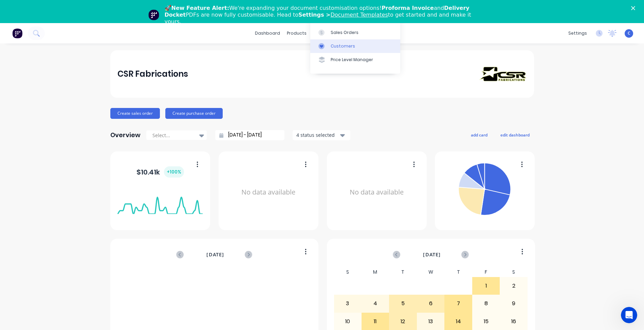 The image size is (644, 330). What do you see at coordinates (348, 322) in the screenshot?
I see `div: 10` at bounding box center [348, 322].